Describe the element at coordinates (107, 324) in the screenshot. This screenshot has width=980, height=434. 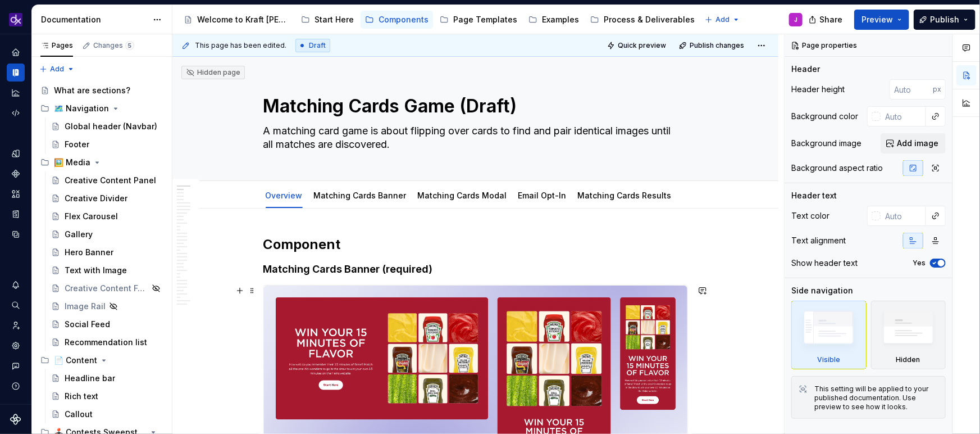
I see `a: Social Feed` at that location.